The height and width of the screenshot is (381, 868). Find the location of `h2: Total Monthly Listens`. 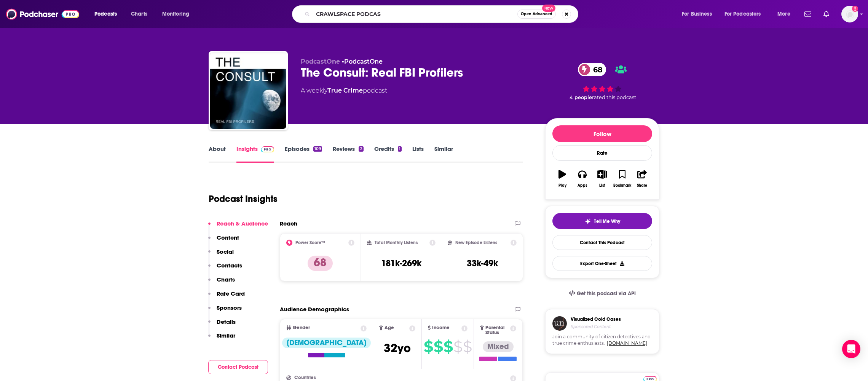

h2: Total Monthly Listens is located at coordinates (396, 243).